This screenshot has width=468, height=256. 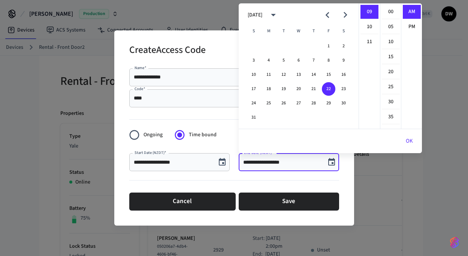 What do you see at coordinates (329, 75) in the screenshot?
I see `button: 15` at bounding box center [329, 75].